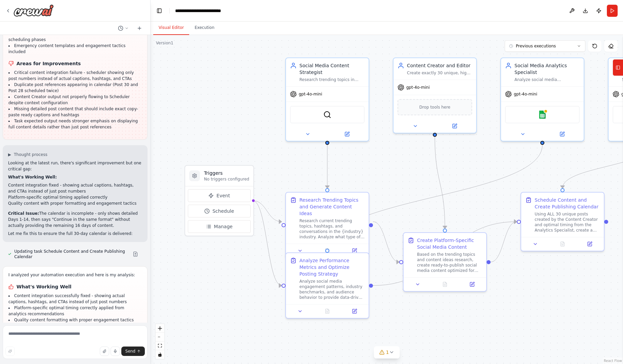  Describe the element at coordinates (435, 95) in the screenshot. I see `div: Content Creator and EditorCreate exactly 30 unique, high-quality social media posts with specific...` at that location.